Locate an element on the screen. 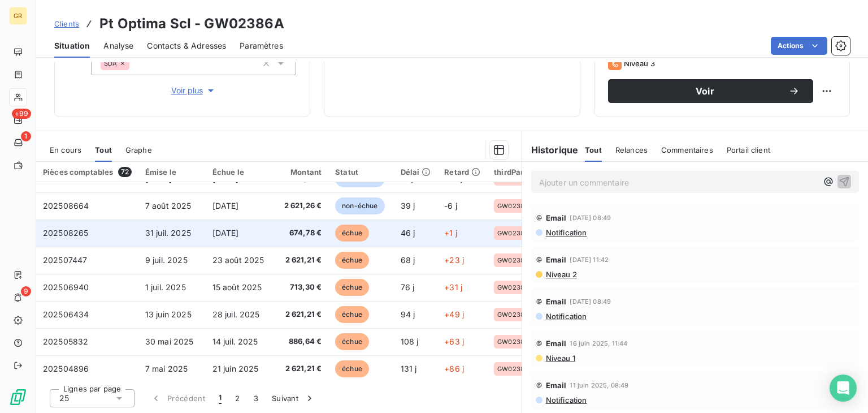  span: 1 is located at coordinates (26, 136).